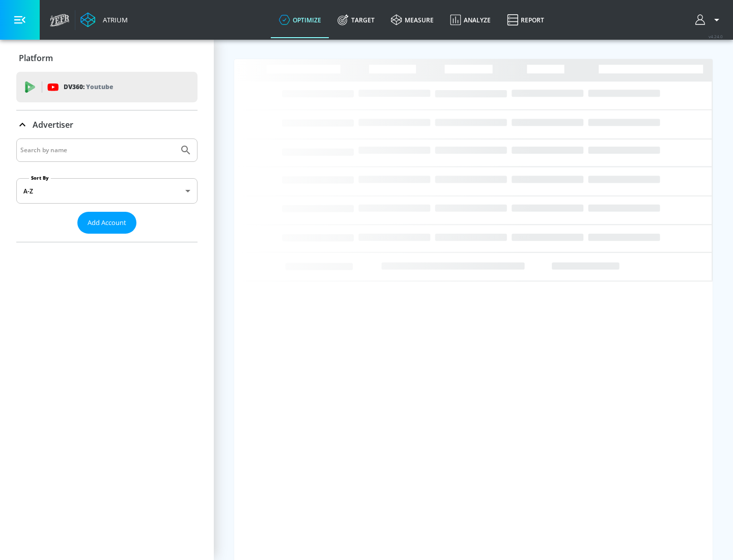 This screenshot has width=733, height=560. Describe the element at coordinates (107, 87) in the screenshot. I see `div: DV360: Youtube` at that location.